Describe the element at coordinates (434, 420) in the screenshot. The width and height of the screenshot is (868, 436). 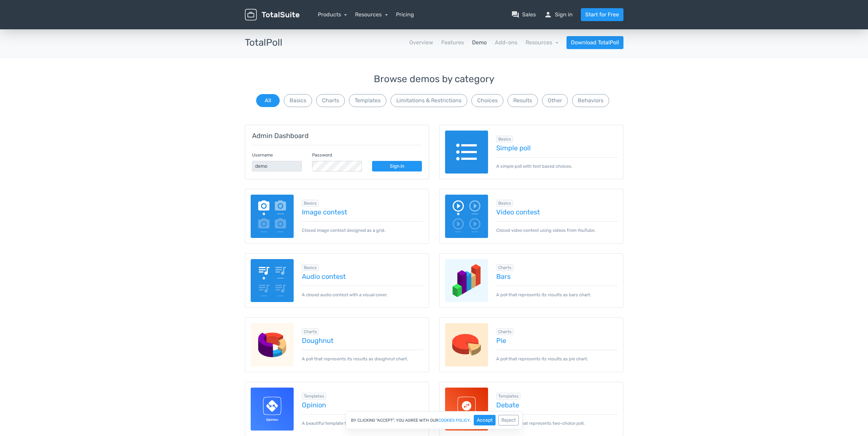
I see `div: By clicking "Accept", you agree with our .` at that location.